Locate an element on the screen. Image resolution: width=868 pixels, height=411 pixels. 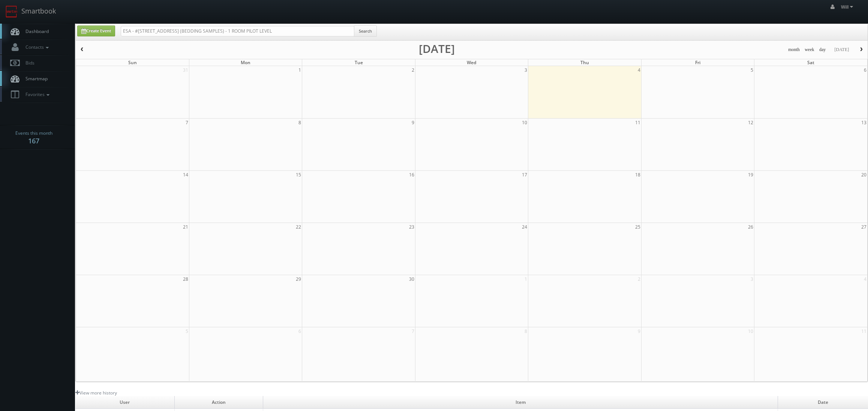
a: Create Event is located at coordinates (96, 31).